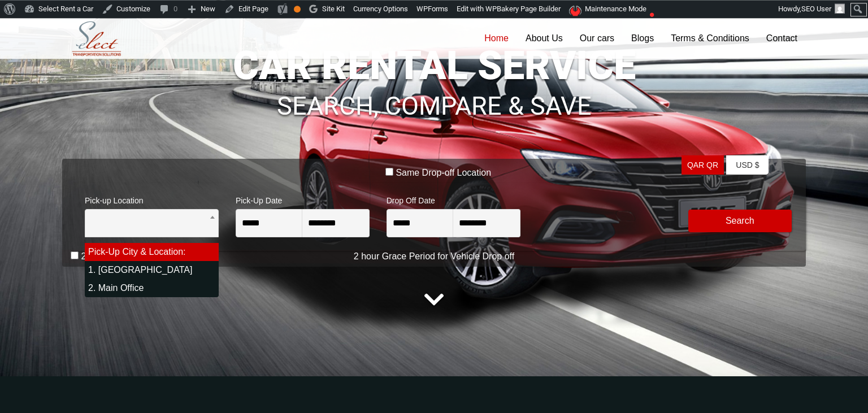 This screenshot has width=868, height=413. I want to click on li: Pick-Up City & Location:, so click(151, 252).